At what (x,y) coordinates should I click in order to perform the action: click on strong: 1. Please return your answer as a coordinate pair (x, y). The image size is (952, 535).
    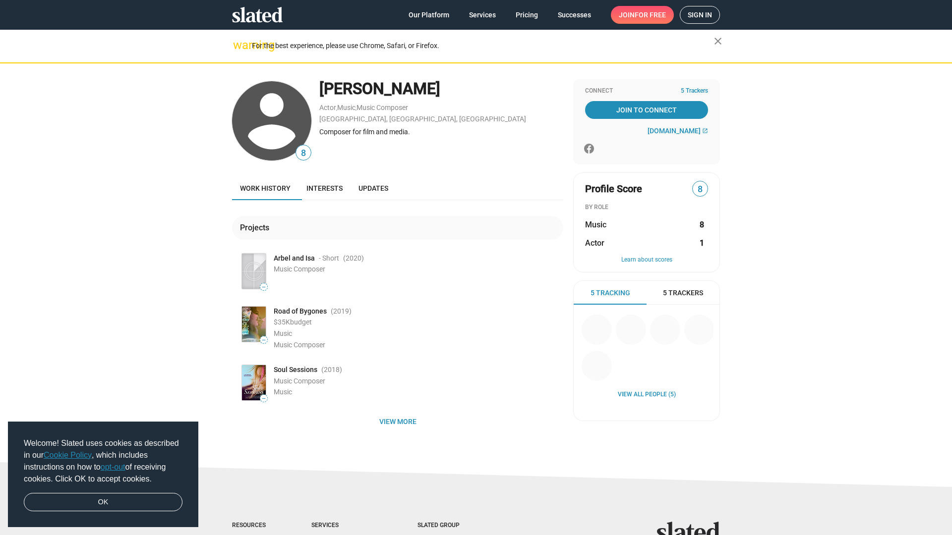
    Looking at the image, I should click on (701, 243).